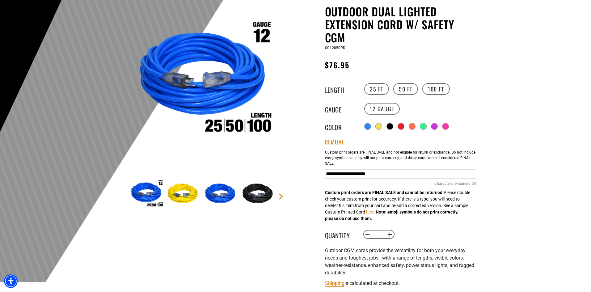 The image size is (591, 292). Describe the element at coordinates (474, 184) in the screenshot. I see `span: 59` at that location.